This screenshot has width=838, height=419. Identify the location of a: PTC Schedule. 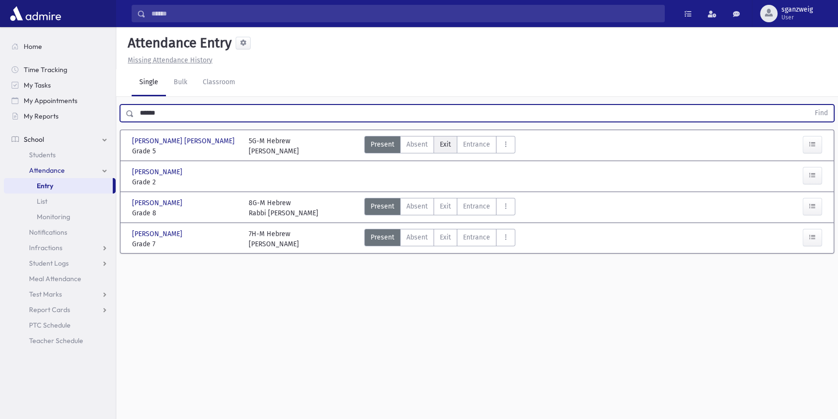
(60, 325).